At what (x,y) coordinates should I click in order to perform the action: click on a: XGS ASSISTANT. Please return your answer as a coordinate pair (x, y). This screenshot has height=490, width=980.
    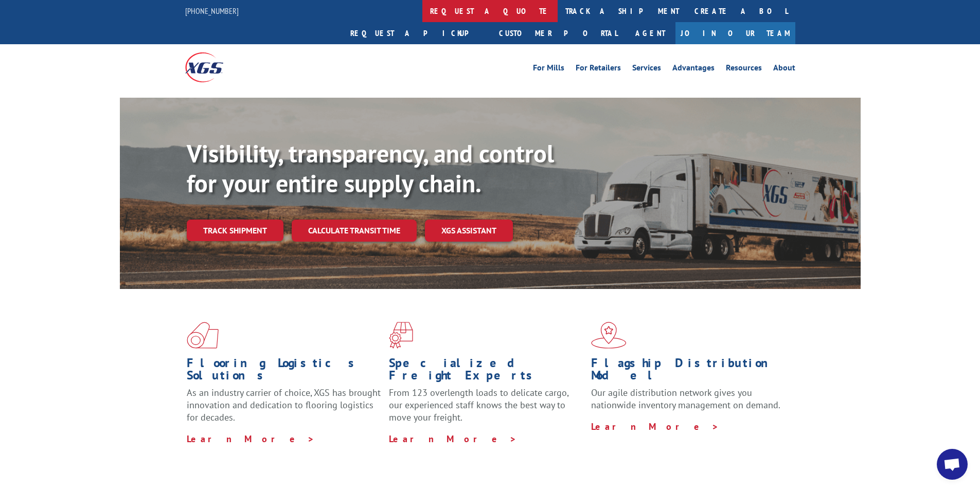
    Looking at the image, I should click on (469, 230).